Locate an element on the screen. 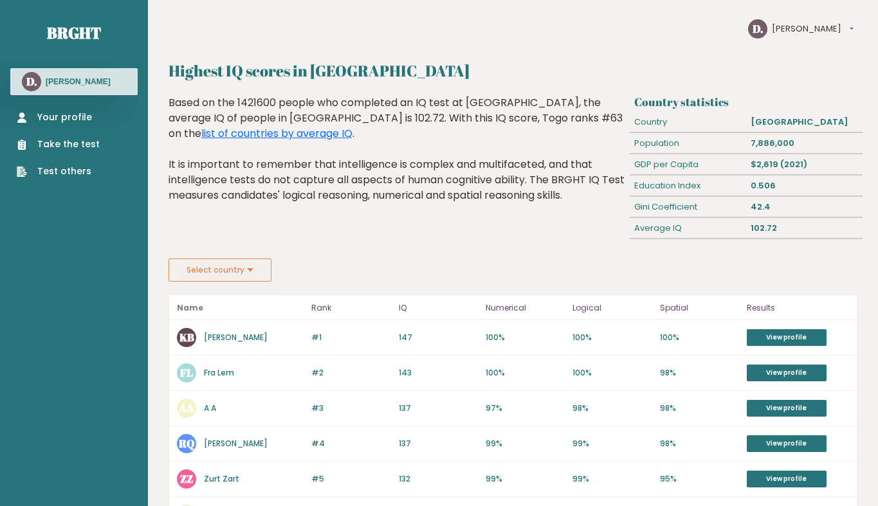 The height and width of the screenshot is (506, 878). p: Numerical is located at coordinates (525, 308).